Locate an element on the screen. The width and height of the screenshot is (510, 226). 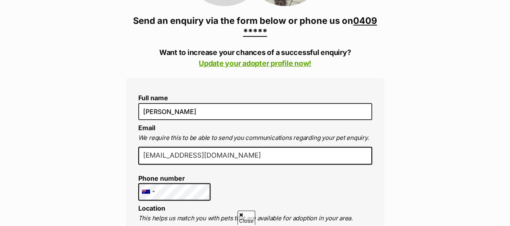
p: We require this to be able to send you communications regarding your pet enquiry. is located at coordinates (255, 138).